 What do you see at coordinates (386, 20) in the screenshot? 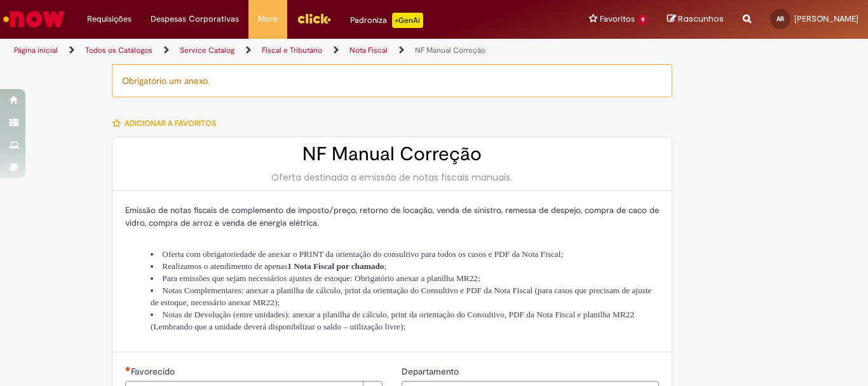
I see `div: Padroniza` at bounding box center [386, 20].